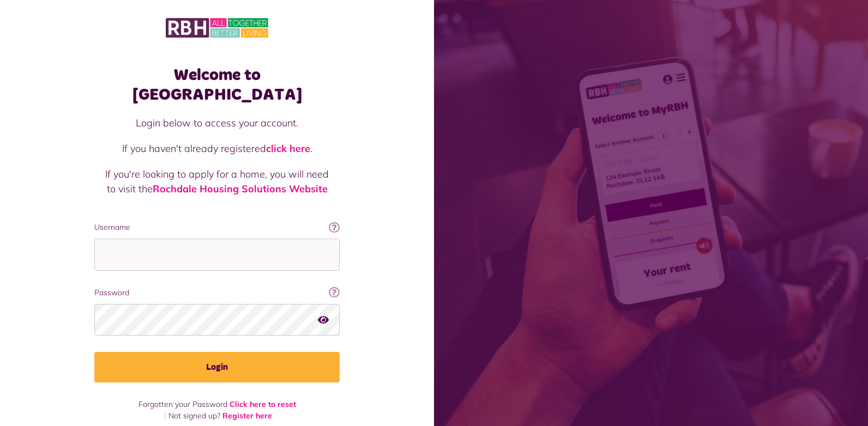 The height and width of the screenshot is (426, 868). Describe the element at coordinates (194, 415) in the screenshot. I see `span: Not signed up?` at that location.